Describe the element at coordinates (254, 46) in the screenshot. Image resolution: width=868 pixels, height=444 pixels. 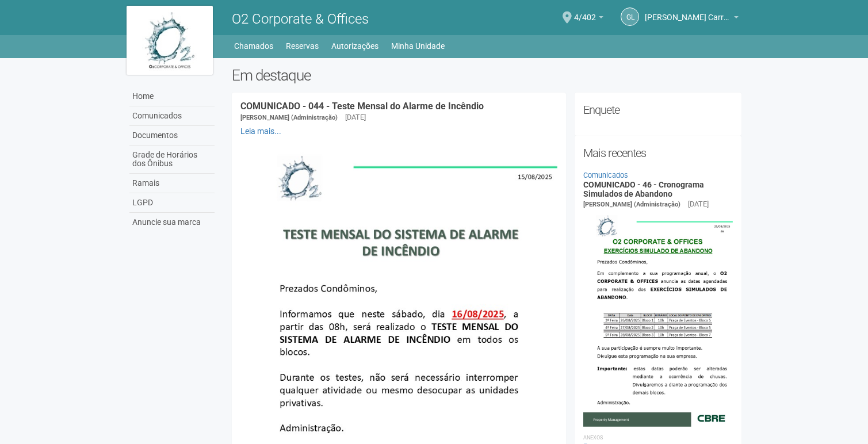
I see `a: Chamados` at that location.